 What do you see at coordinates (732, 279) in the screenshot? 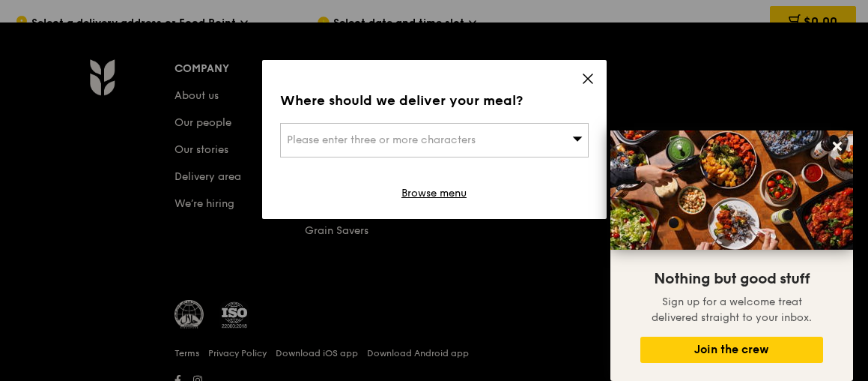
I see `span: Nothing but good stuff` at bounding box center [732, 279].